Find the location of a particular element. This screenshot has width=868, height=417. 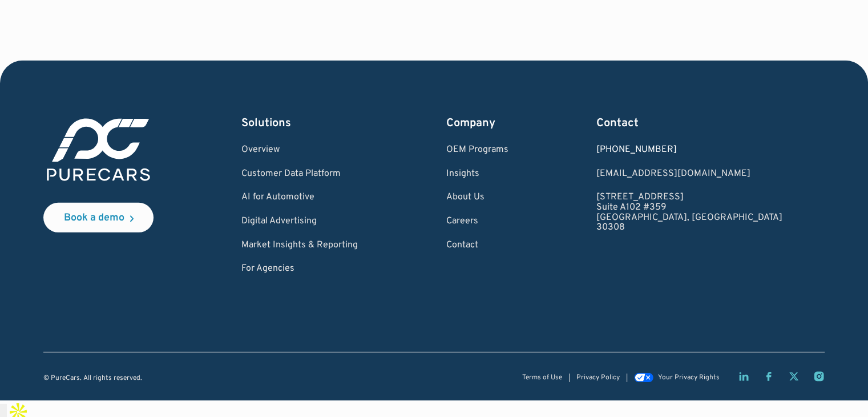

div: Book a demo is located at coordinates (94, 218).